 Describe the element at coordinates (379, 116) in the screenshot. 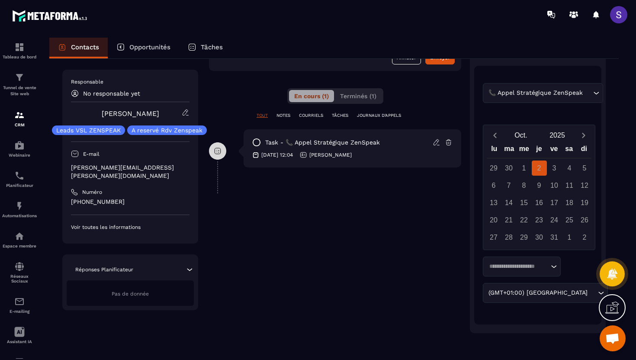

I see `p: JOURNAUX D'APPELS` at that location.